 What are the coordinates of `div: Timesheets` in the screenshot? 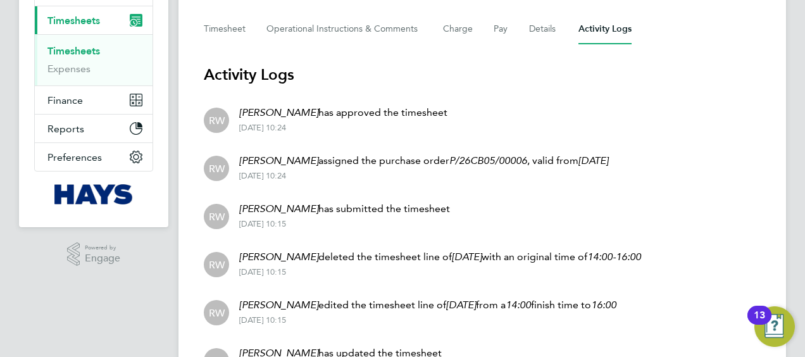 It's located at (94, 60).